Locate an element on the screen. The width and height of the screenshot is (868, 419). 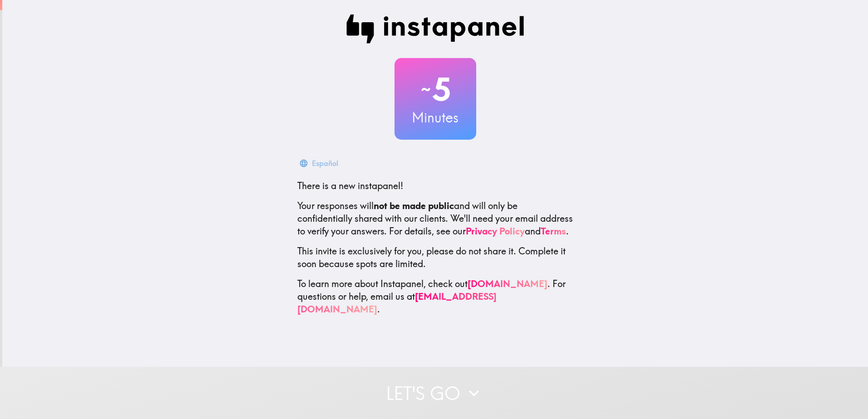
span: There is a new instapanel! is located at coordinates (350, 186).